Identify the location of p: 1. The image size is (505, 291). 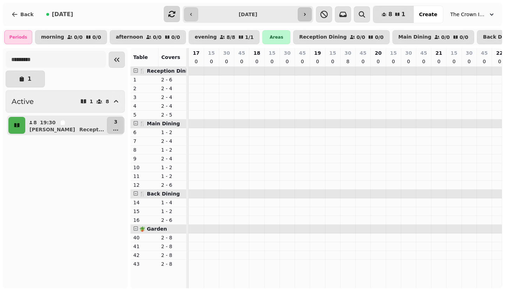
(92, 101).